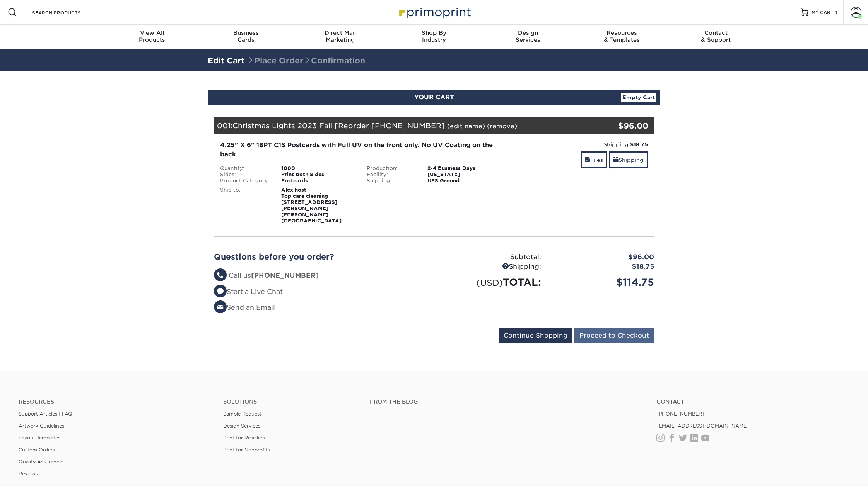 This screenshot has height=487, width=868. What do you see at coordinates (245, 168) in the screenshot?
I see `div: Quantity:` at bounding box center [245, 168].